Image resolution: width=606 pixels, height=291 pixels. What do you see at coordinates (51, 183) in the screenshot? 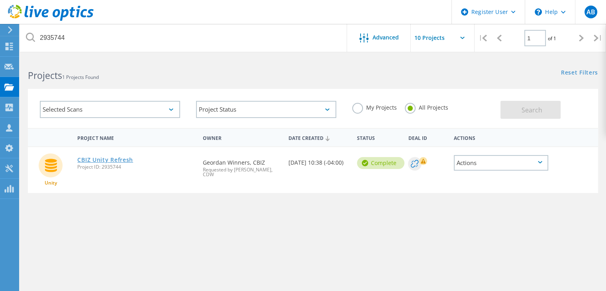
I see `span: Unity` at bounding box center [51, 183].